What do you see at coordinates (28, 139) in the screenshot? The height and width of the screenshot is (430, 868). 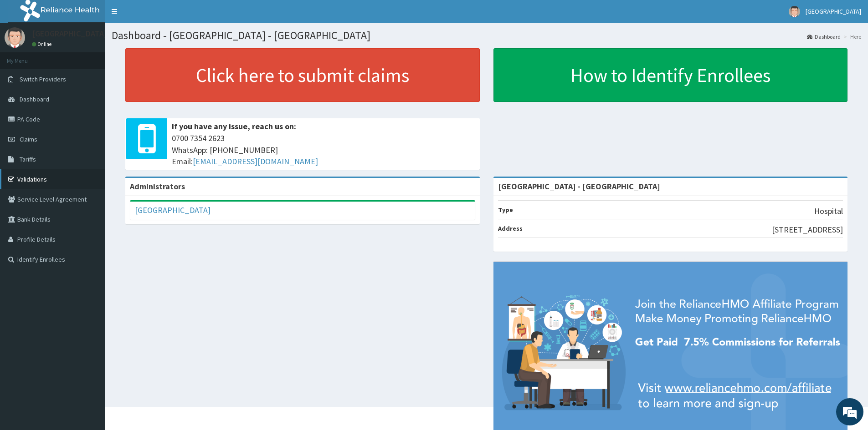 I see `span: Claims` at bounding box center [28, 139].